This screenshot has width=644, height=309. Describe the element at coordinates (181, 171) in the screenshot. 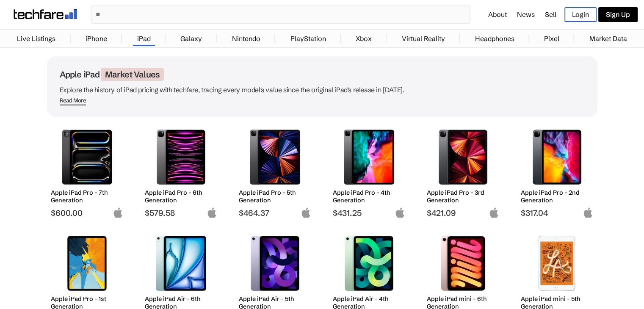

I see `a: Apple iPad Pro 6th Generation Apple iPad Pro - 6th Generation $579.58 apple-logo` at that location.